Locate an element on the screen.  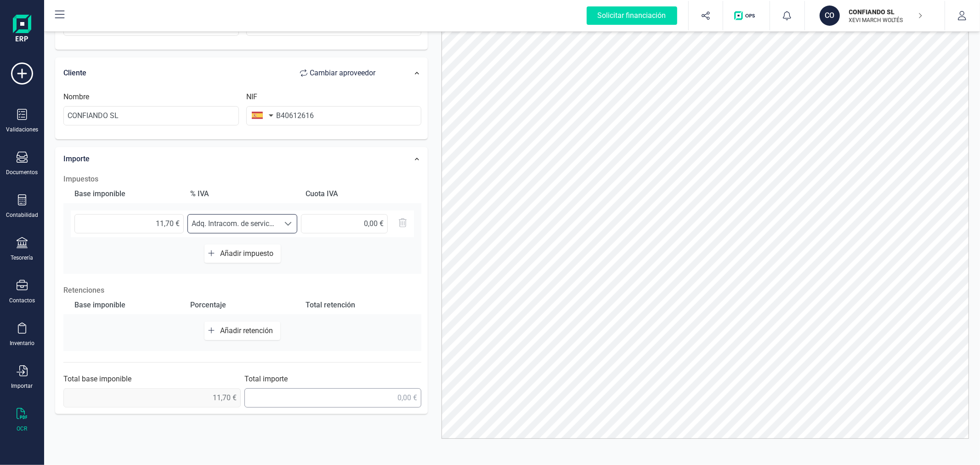
div: Solicitar financiación is located at coordinates (632, 16).